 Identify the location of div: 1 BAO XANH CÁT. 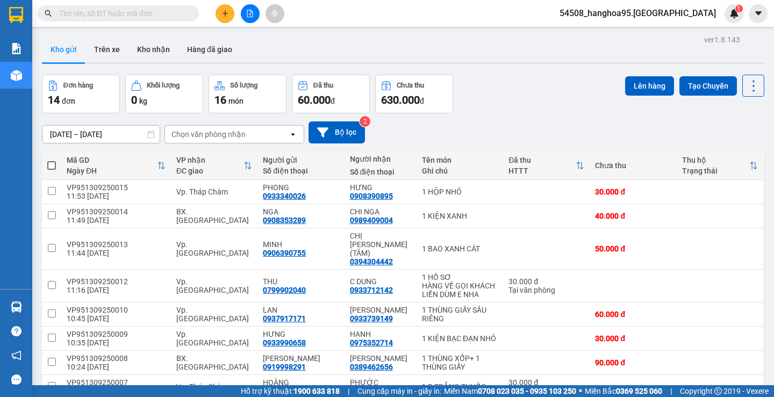
(460, 249).